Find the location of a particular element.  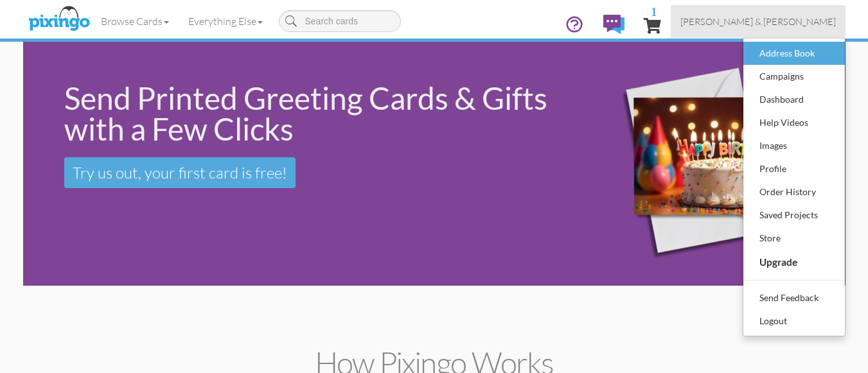

a: Profile is located at coordinates (794, 169).